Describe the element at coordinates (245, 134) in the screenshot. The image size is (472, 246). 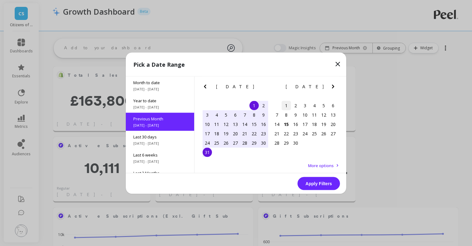
I see `div: Choose Thursday, August 21st, 2025` at that location.